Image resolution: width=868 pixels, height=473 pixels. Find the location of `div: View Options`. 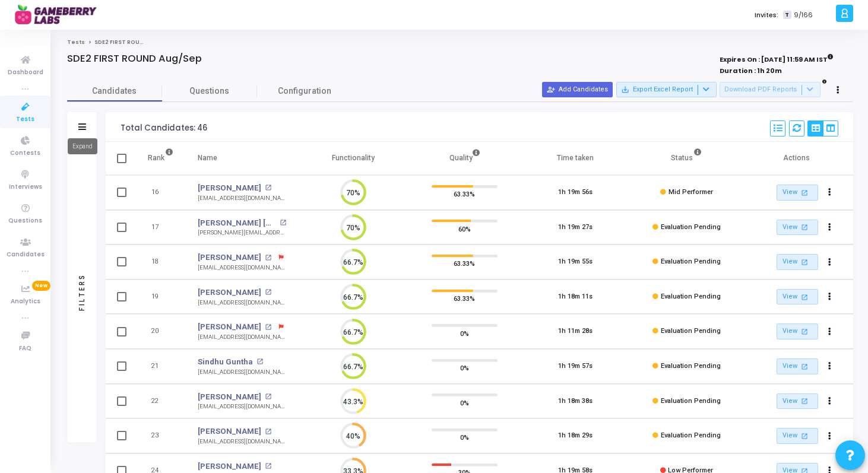

div: View Options is located at coordinates (822, 128).